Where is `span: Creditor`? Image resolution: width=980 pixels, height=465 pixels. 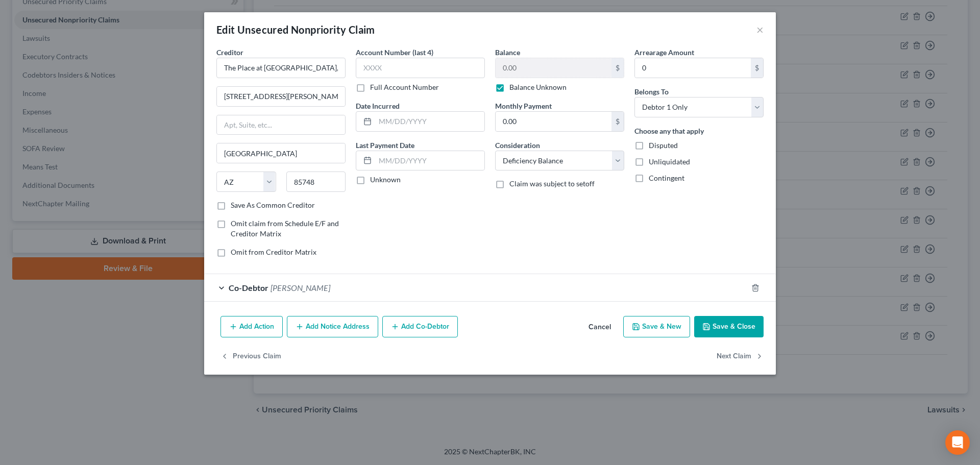 span: Creditor is located at coordinates (230, 53).